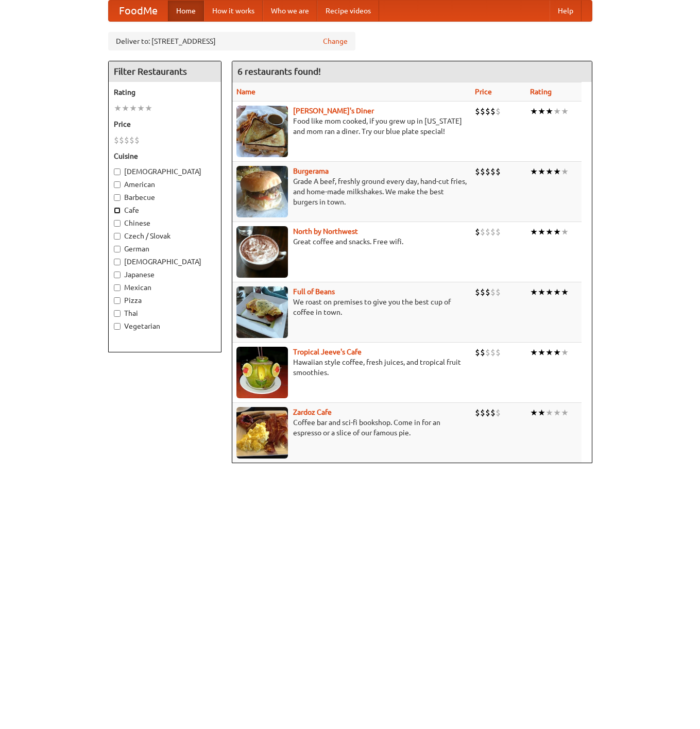 Image resolution: width=700 pixels, height=729 pixels. Describe the element at coordinates (117, 287) in the screenshot. I see `input: Mexican` at that location.